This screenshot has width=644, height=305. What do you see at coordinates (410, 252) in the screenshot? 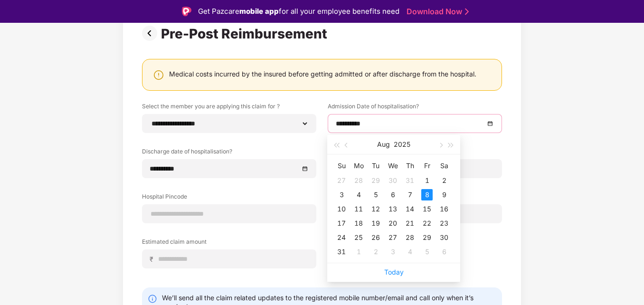
I see `td: 2025-09-04` at bounding box center [410, 252].